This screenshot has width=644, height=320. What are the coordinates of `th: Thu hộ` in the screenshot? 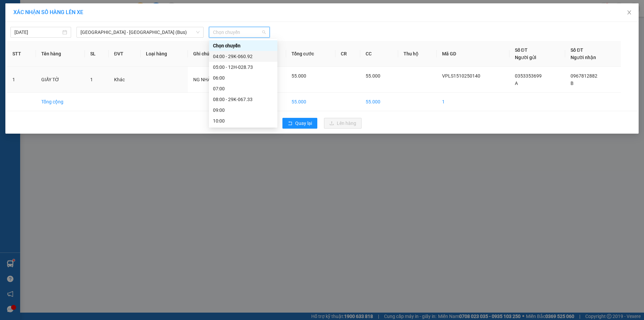 It's located at (417, 54).